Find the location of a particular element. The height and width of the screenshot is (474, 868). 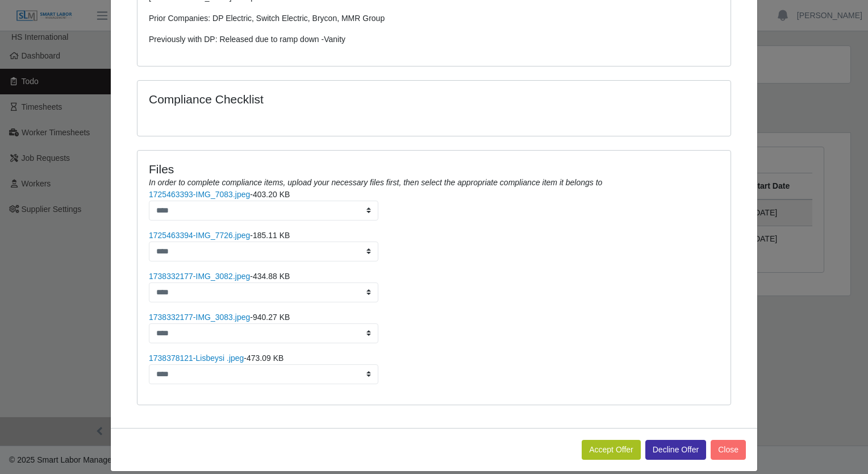

span: 403.20 KB is located at coordinates (271, 195).